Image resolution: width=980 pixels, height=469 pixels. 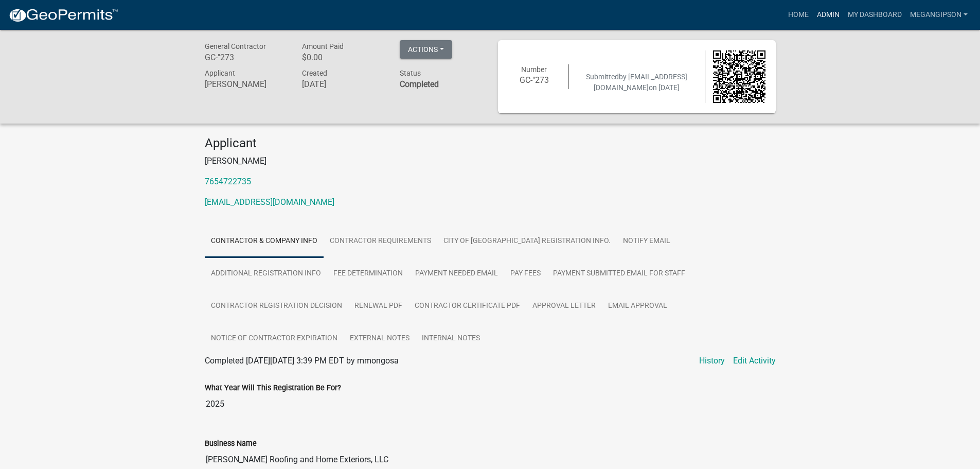 I want to click on a: Edit Activity, so click(x=754, y=361).